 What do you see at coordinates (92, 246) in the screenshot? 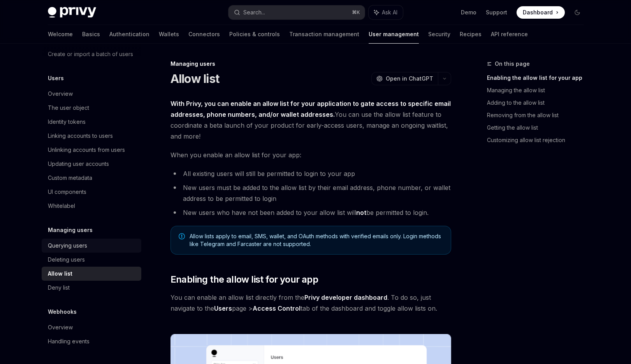
I see `a: Querying users` at bounding box center [92, 246].